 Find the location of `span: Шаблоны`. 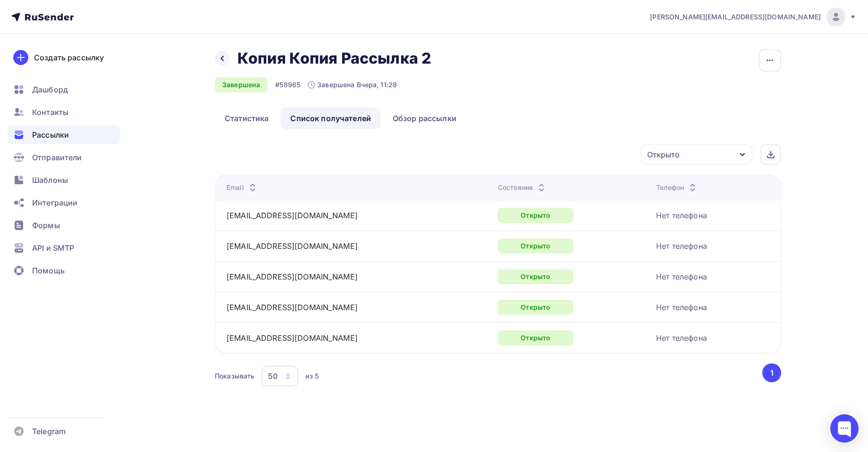

span: Шаблоны is located at coordinates (50, 180).